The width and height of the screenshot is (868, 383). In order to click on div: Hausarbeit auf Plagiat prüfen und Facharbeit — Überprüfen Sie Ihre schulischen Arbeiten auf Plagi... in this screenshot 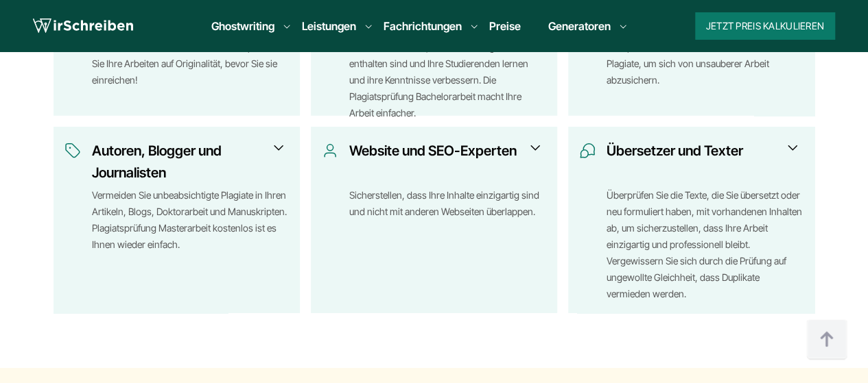, I will do `click(704, 64)`.